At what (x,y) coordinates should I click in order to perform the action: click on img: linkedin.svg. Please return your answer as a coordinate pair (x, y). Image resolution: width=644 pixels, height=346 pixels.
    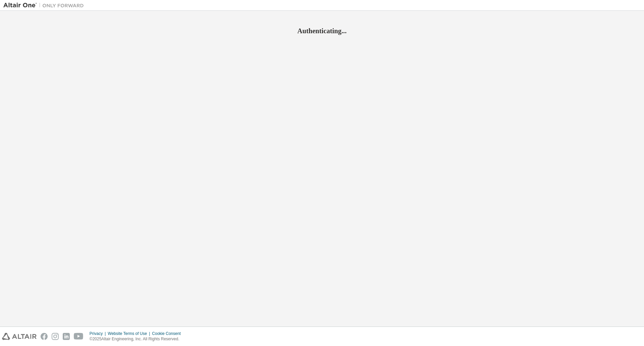
    Looking at the image, I should click on (66, 336).